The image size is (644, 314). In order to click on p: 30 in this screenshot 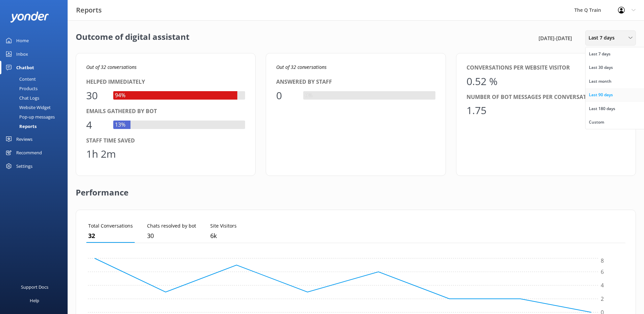, I will do `click(171, 236)`.